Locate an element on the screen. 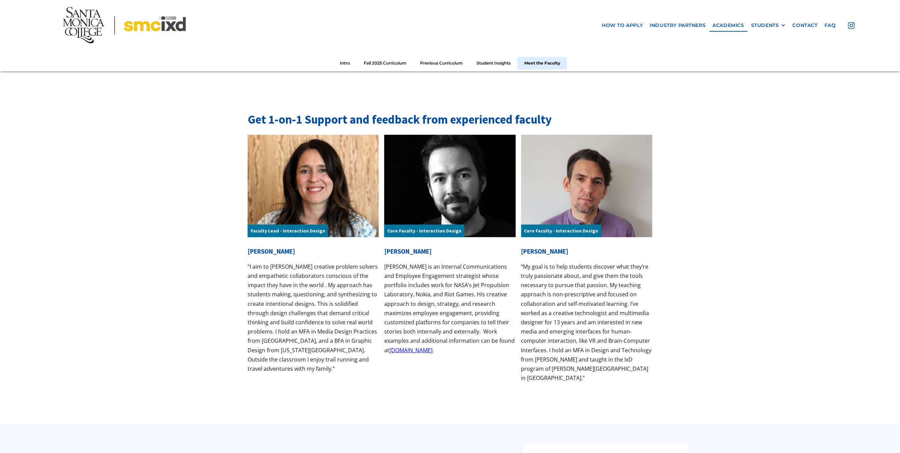 Image resolution: width=900 pixels, height=453 pixels. a: Student Insights is located at coordinates (494, 63).